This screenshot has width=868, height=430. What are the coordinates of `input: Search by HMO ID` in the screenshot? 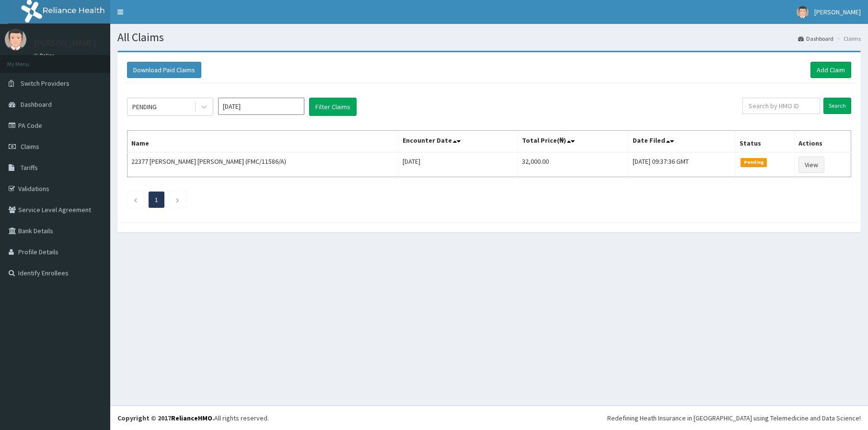 It's located at (781, 106).